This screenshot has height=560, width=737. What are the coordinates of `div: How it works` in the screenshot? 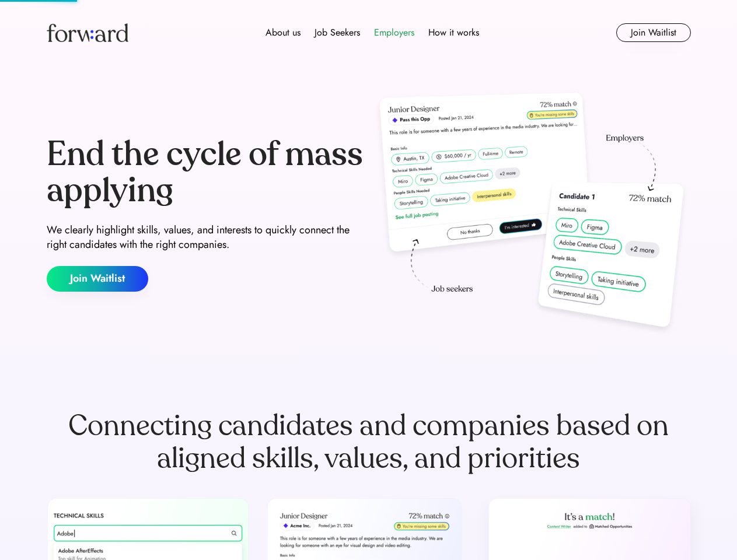 It's located at (453, 33).